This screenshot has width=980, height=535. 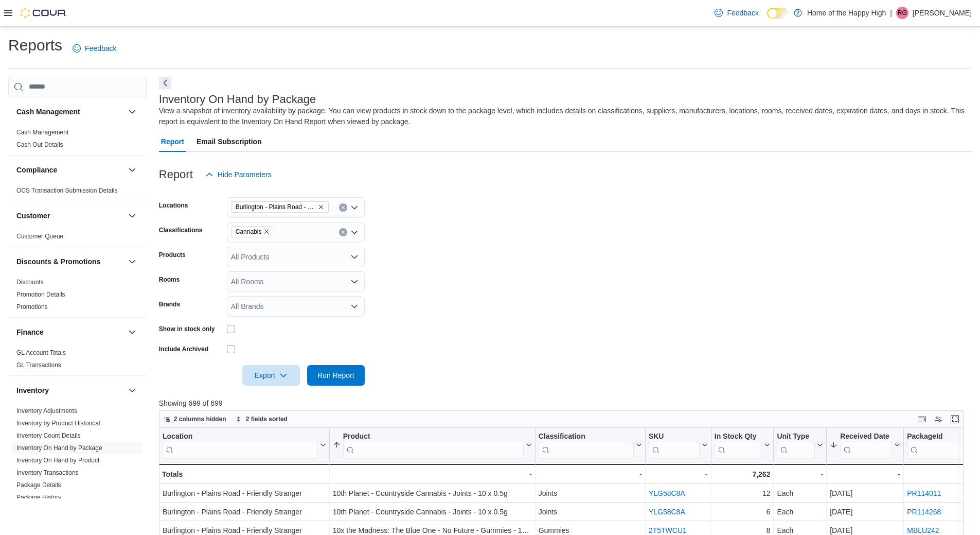 I want to click on span: GL Transactions, so click(x=39, y=365).